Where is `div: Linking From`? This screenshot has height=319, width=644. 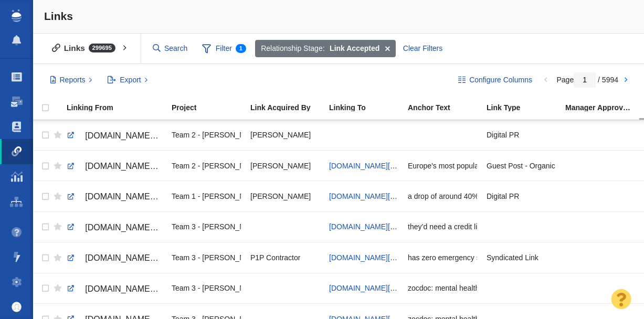
div: Linking From is located at coordinates (118, 108).